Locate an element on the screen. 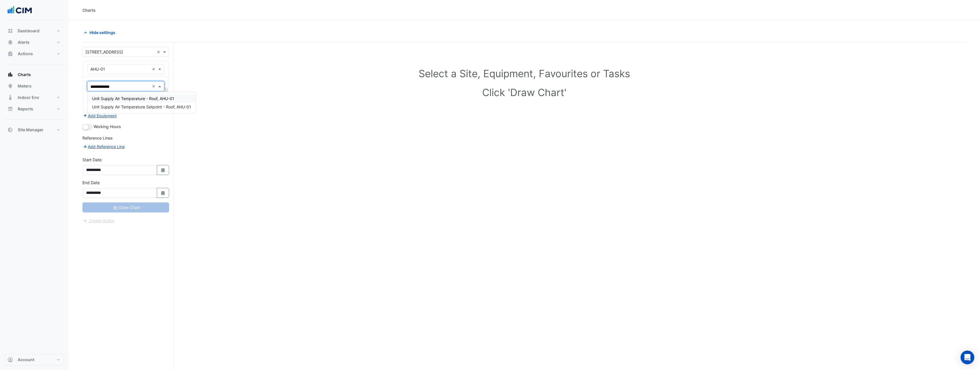  button: Actions is located at coordinates (34, 54).